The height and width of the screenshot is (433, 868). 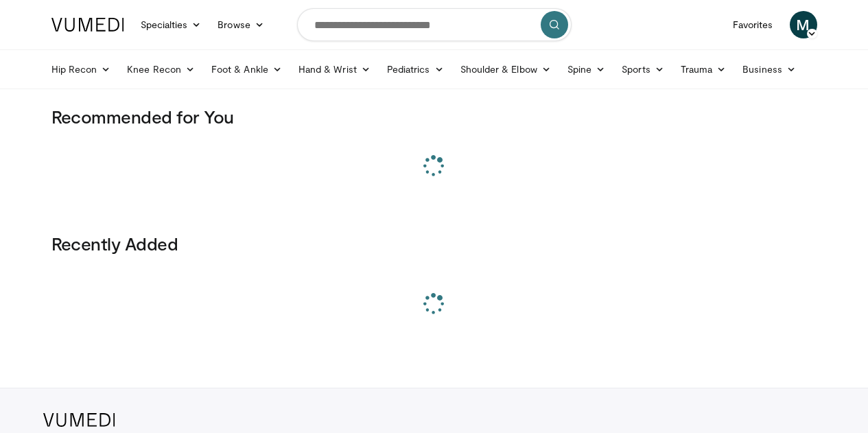 I want to click on input: Search topics, interventions, so click(x=434, y=25).